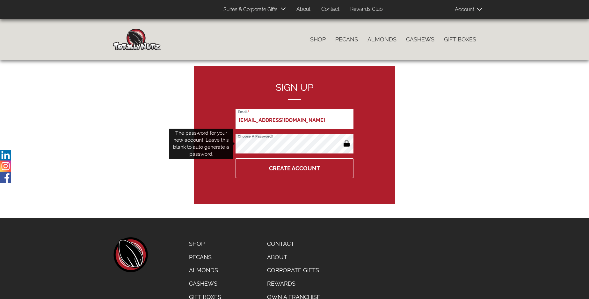 This screenshot has height=299, width=589. I want to click on a: Rewards, so click(293, 284).